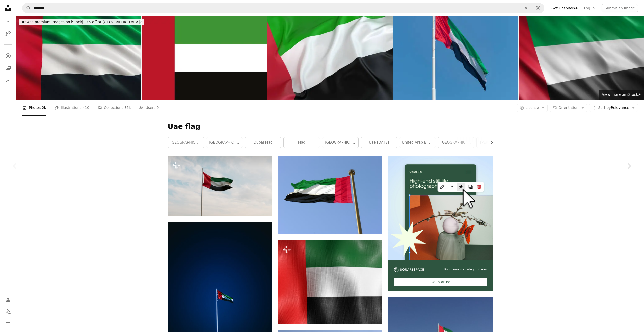 This screenshot has width=644, height=332. What do you see at coordinates (417, 143) in the screenshot?
I see `a: united arab emirates flag` at bounding box center [417, 143].